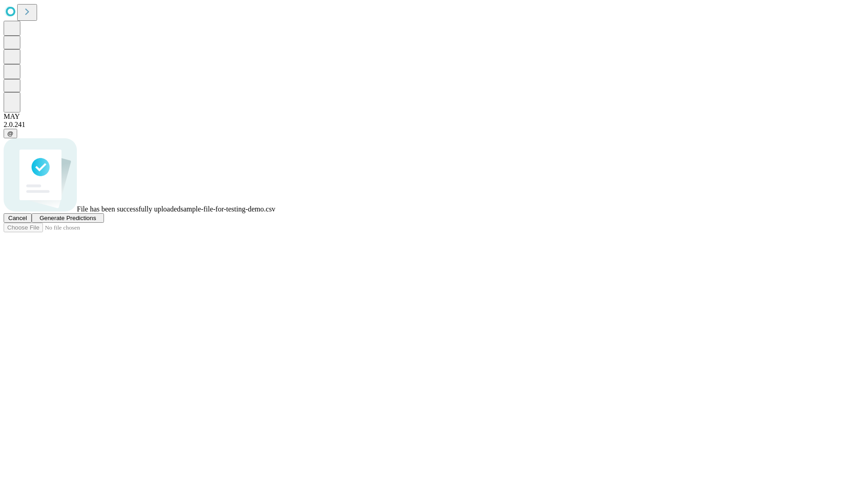  What do you see at coordinates (68, 218) in the screenshot?
I see `button: Generate Predictions` at bounding box center [68, 218].